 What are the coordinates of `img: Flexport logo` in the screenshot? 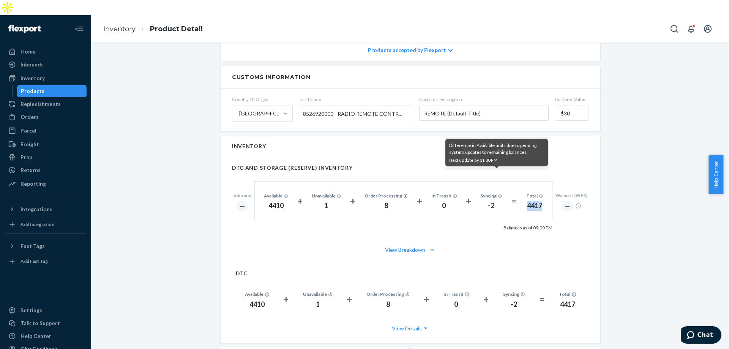 It's located at (24, 29).